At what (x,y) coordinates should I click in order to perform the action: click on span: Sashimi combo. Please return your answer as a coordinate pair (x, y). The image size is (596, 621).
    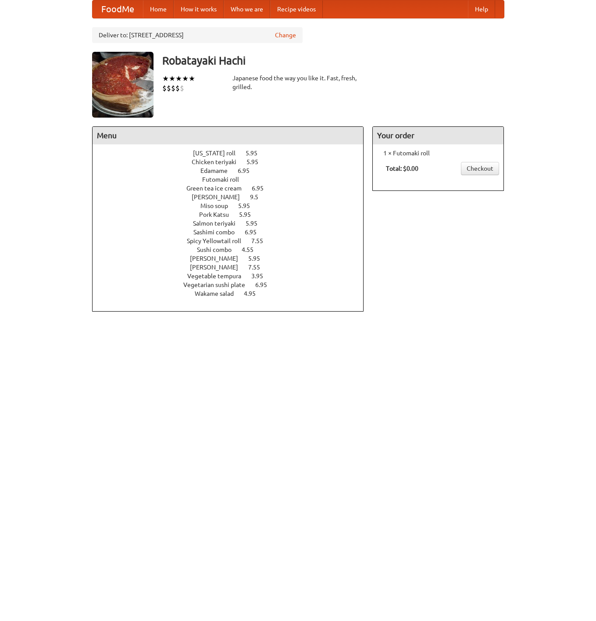
    Looking at the image, I should click on (218, 232).